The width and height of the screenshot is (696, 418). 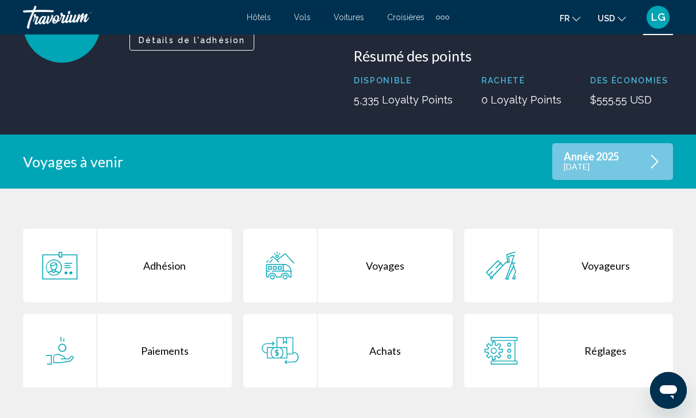 I want to click on p: $555.55 USD, so click(x=630, y=100).